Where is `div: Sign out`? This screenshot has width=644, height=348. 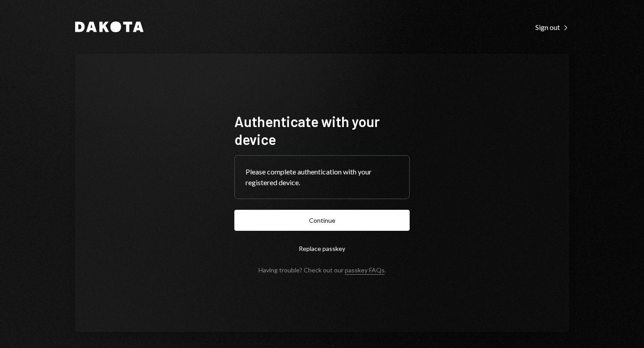 div: Sign out is located at coordinates (552, 27).